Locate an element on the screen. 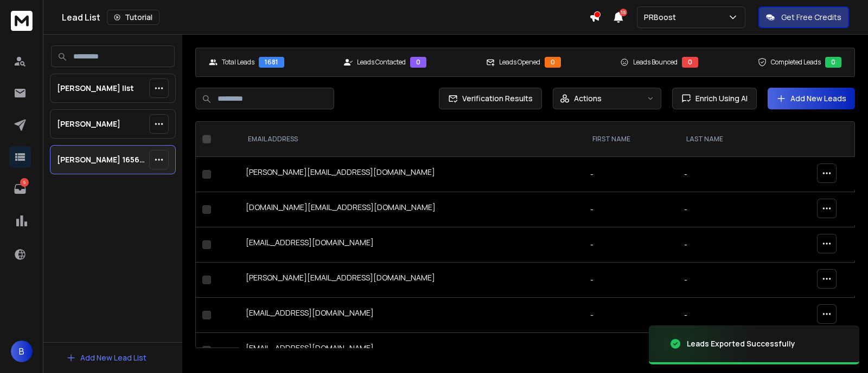 This screenshot has width=868, height=373. p: Get Free Credits is located at coordinates (811, 17).